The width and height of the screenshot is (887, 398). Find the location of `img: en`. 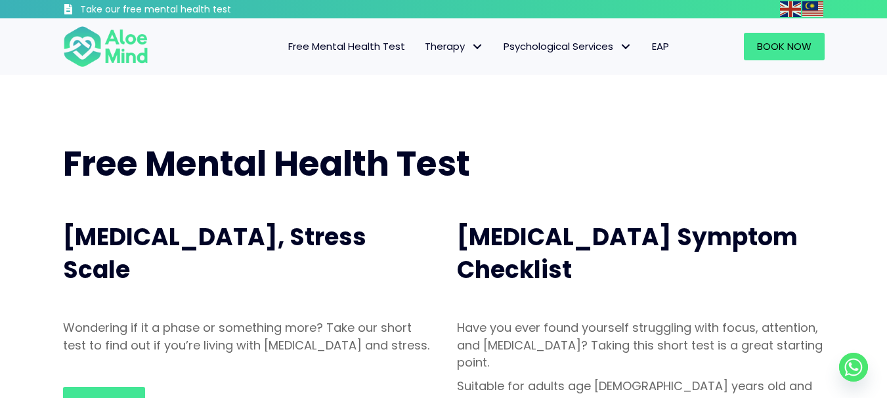

img: en is located at coordinates (790, 9).